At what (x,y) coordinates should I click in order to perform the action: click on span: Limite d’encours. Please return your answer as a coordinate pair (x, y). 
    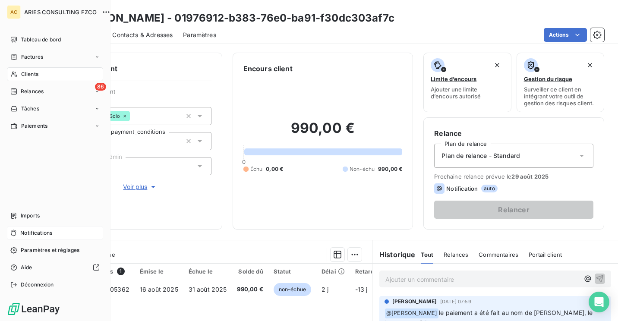
    Looking at the image, I should click on (454, 79).